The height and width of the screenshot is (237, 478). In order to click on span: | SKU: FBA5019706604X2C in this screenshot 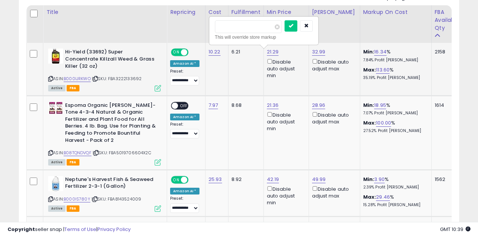, I will do `click(122, 153)`.